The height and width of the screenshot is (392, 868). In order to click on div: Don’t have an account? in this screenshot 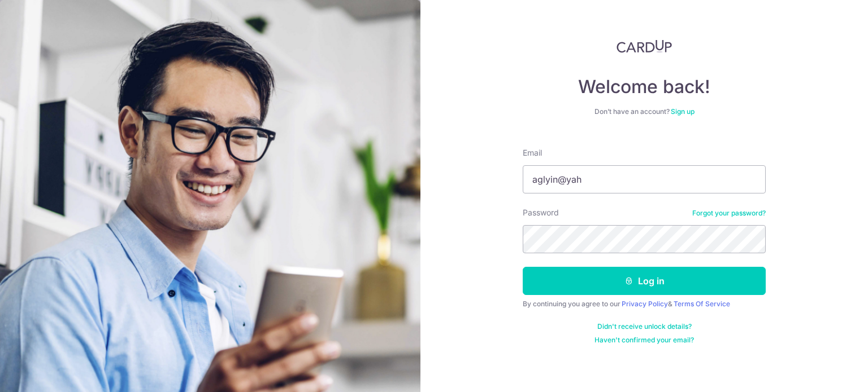, I will do `click(645, 112)`.